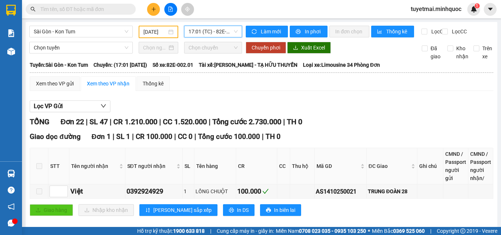  Describe the element at coordinates (438, 32) in the screenshot. I see `span: Lọc CR` at that location.